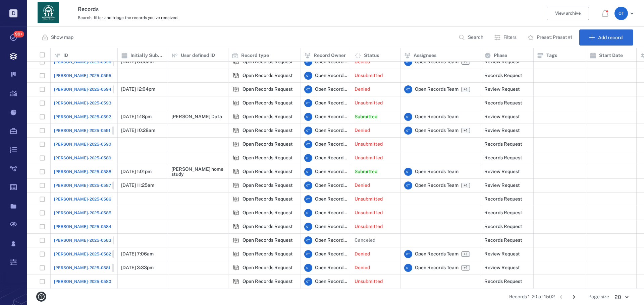 Image resolution: width=644 pixels, height=305 pixels. I want to click on span: Page size, so click(599, 297).